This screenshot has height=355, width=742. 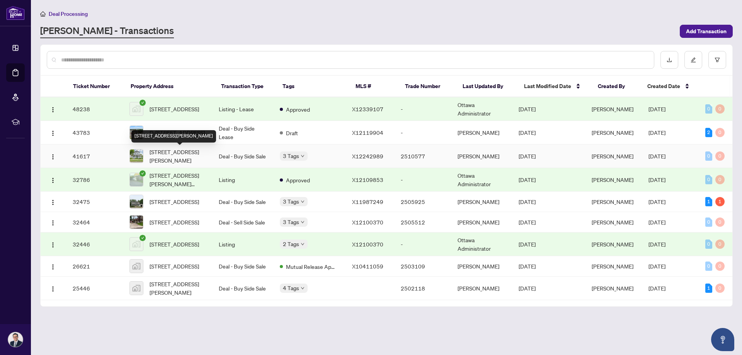 I want to click on td: 2510577, so click(x=423, y=156).